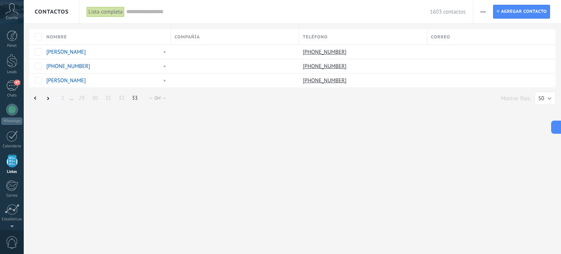  What do you see at coordinates (524, 12) in the screenshot?
I see `span: Agregar contacto` at bounding box center [524, 12].